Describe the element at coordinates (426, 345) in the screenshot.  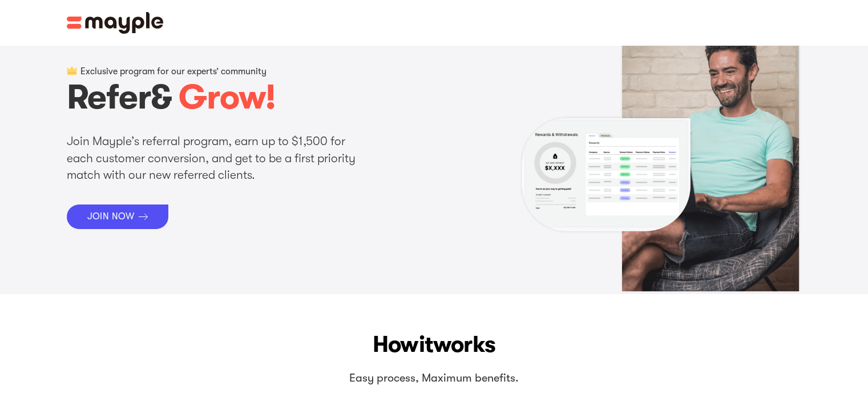
I see `span: it` at that location.